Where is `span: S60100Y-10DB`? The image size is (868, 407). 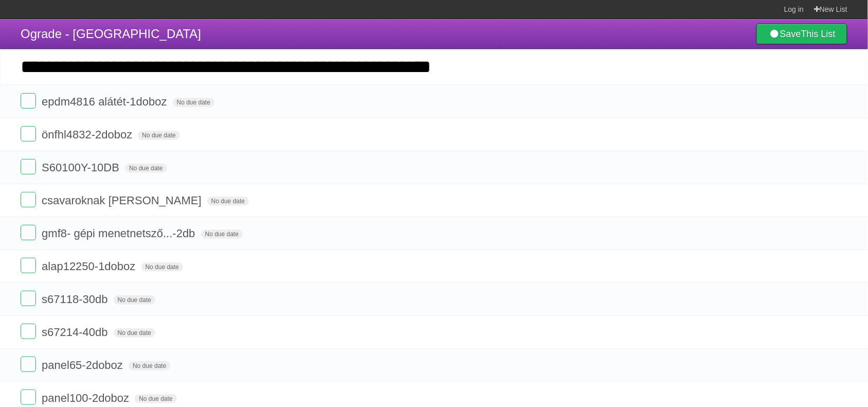
span: S60100Y-10DB is located at coordinates (82, 167).